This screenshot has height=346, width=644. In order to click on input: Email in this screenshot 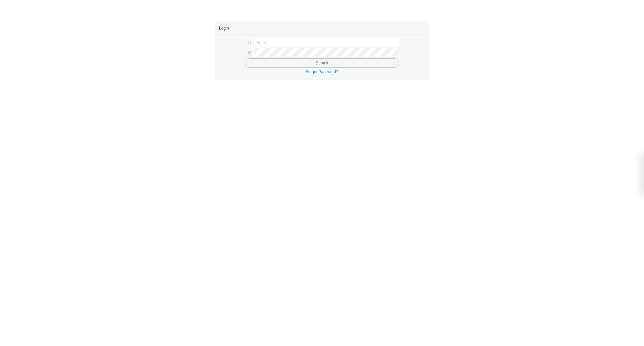, I will do `click(326, 43)`.